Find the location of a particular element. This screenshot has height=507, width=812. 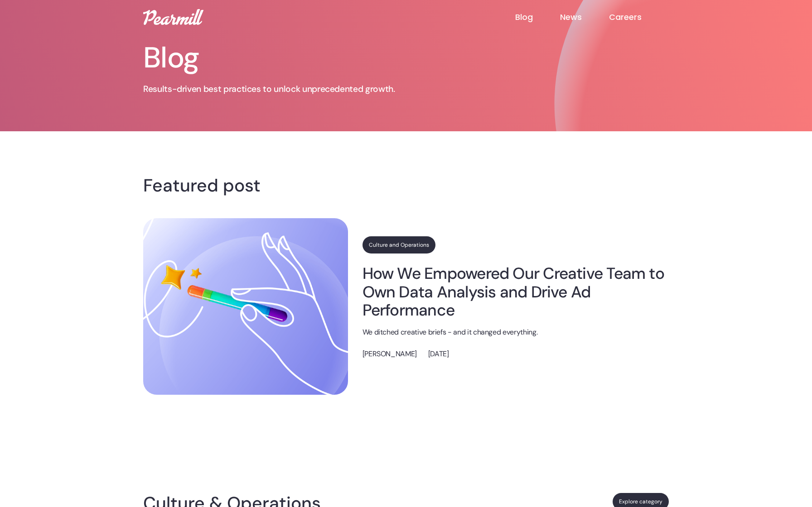

img: Pearmill logo is located at coordinates (173, 16).